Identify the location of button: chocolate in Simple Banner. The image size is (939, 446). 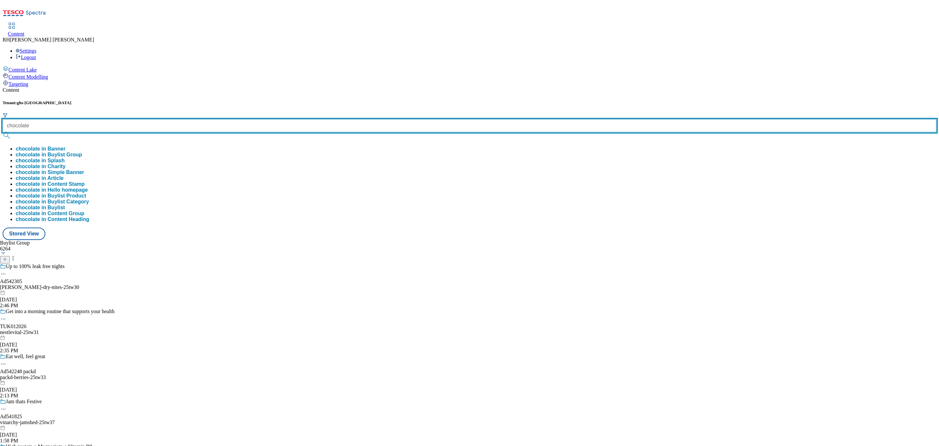
(50, 172).